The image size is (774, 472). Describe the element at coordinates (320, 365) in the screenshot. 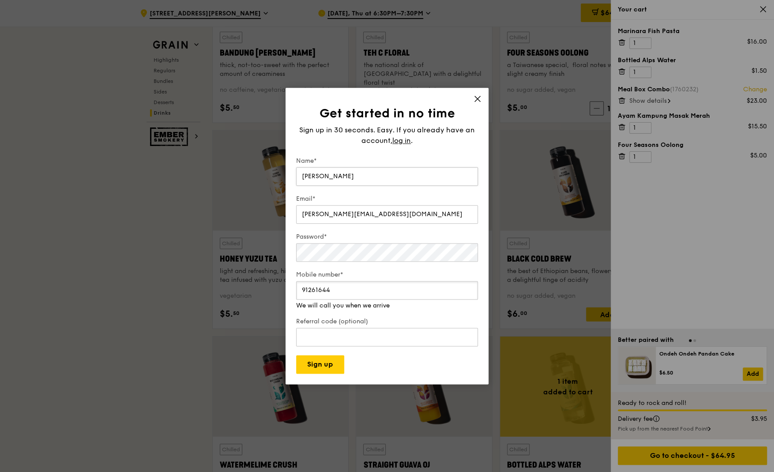

I see `button: Sign up` at that location.